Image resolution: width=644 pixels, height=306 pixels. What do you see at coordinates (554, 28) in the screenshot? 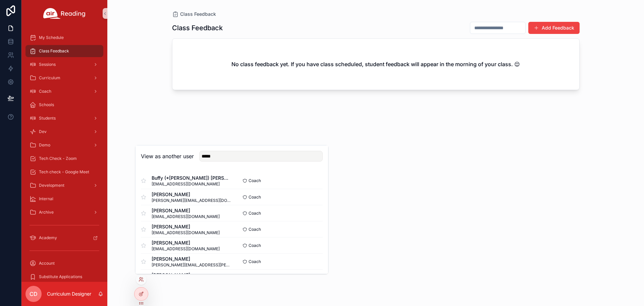
I see `a: Add Feedback` at bounding box center [554, 28].